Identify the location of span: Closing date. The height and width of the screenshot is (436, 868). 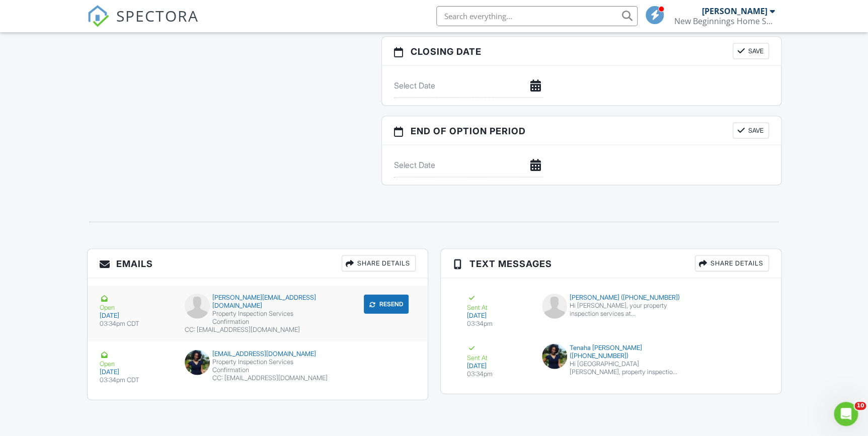
(446, 51).